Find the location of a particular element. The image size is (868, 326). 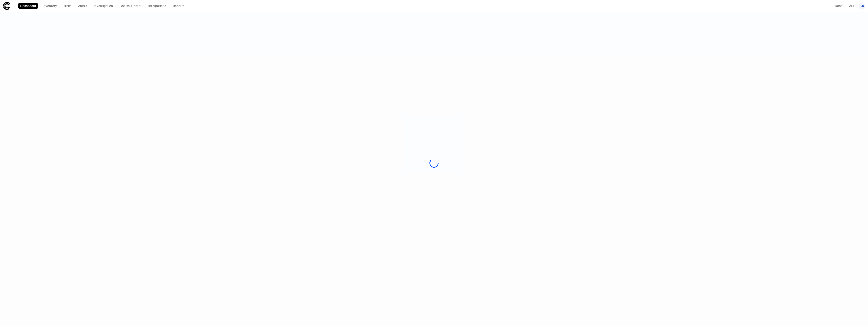

a: Integrations is located at coordinates (157, 6).